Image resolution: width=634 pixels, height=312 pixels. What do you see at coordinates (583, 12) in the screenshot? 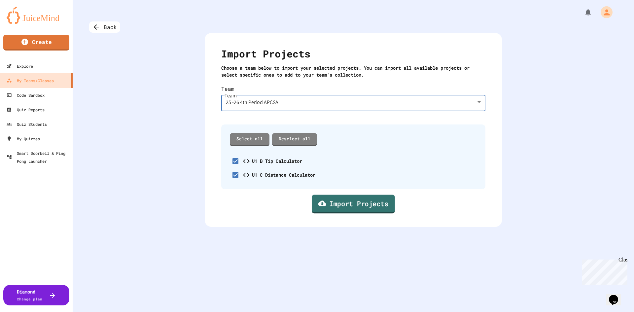
I see `div: My Notifications` at bounding box center [583, 12].